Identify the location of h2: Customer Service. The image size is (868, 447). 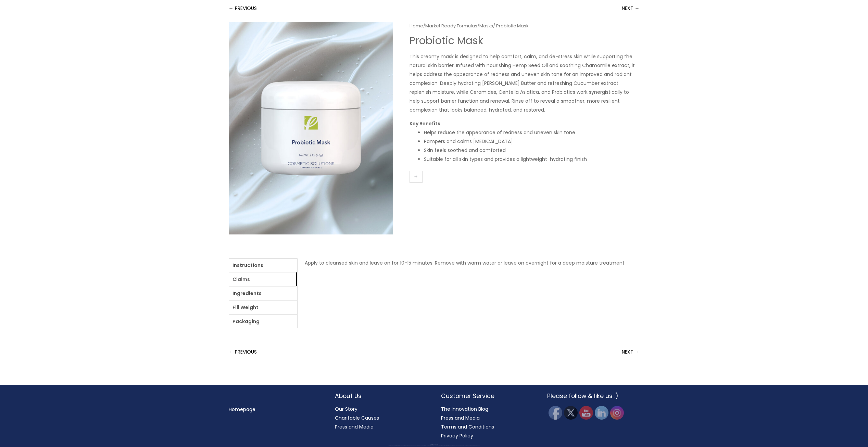
(487, 396).